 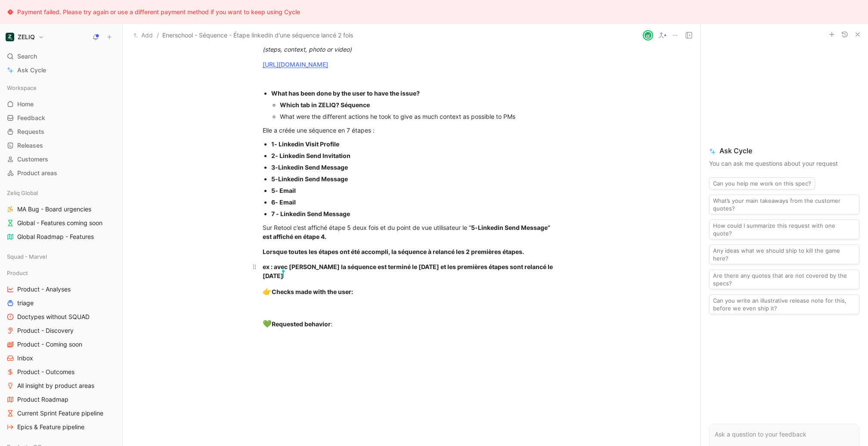 What do you see at coordinates (60, 413) in the screenshot?
I see `span: Current Sprint Feature pipeline` at bounding box center [60, 413].